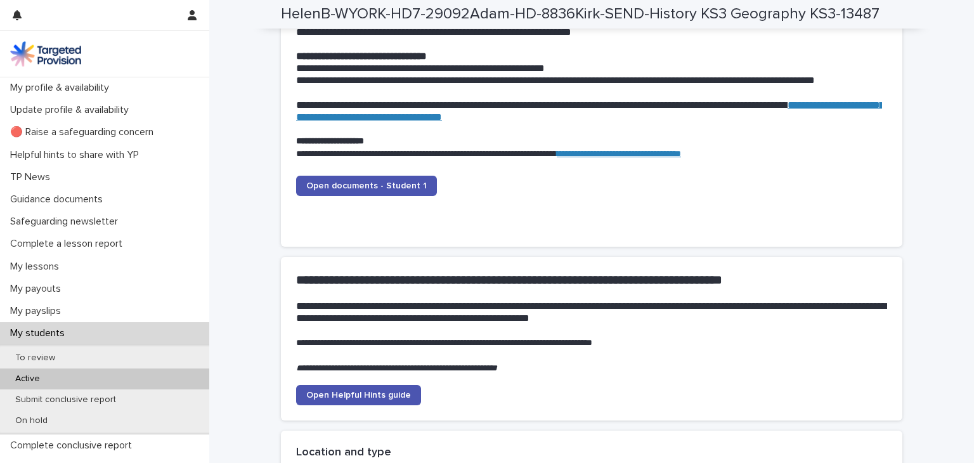  Describe the element at coordinates (27, 378) in the screenshot. I see `p: Active` at that location.